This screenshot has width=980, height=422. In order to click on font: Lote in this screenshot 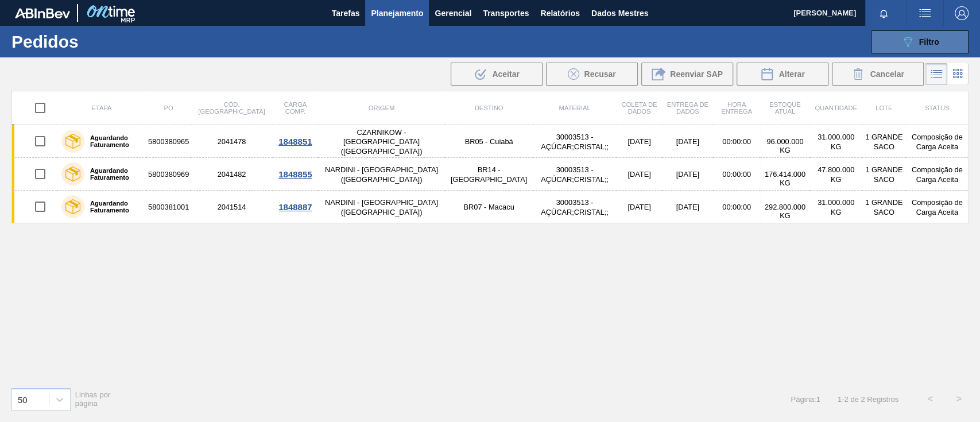, I will do `click(884, 108)`.